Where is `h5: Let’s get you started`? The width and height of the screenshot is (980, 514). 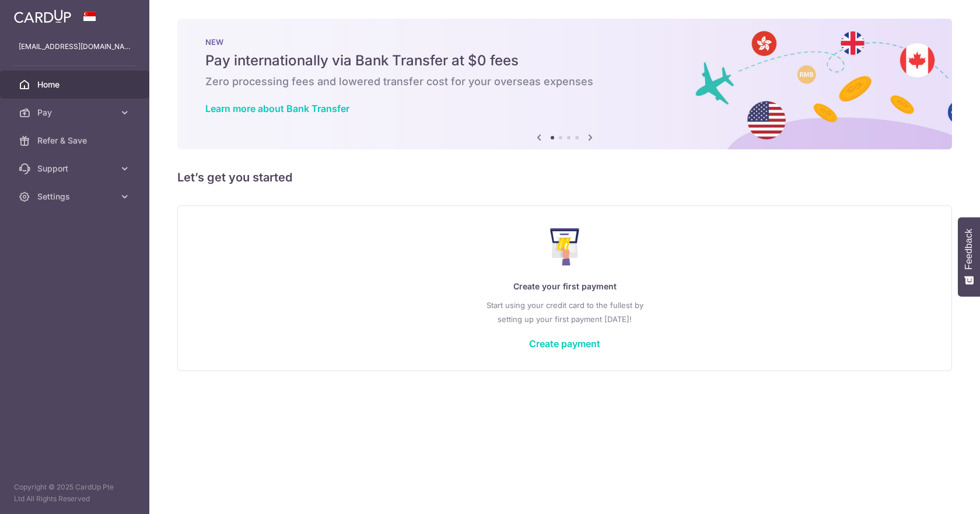
h5: Let’s get you started is located at coordinates (565, 178).